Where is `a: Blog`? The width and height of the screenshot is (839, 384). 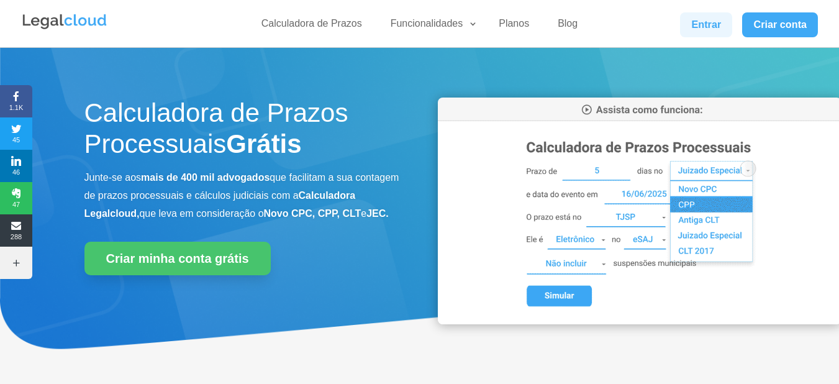
a: Blog is located at coordinates (567, 26).